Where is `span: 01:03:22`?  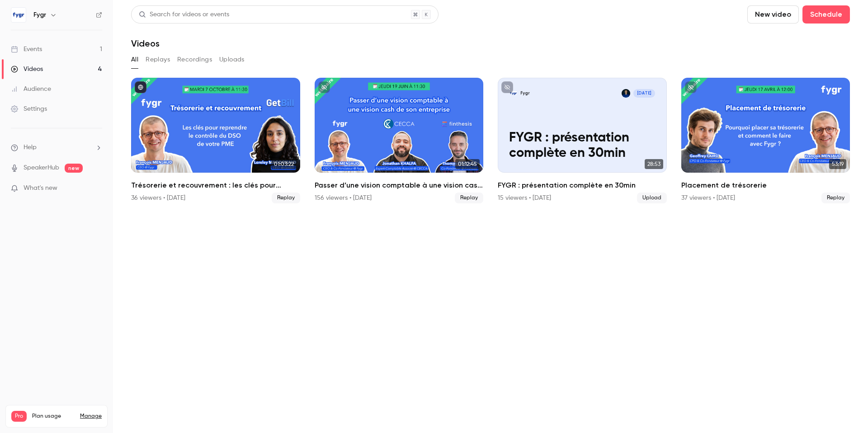 span: 01:03:22 is located at coordinates (284, 164).